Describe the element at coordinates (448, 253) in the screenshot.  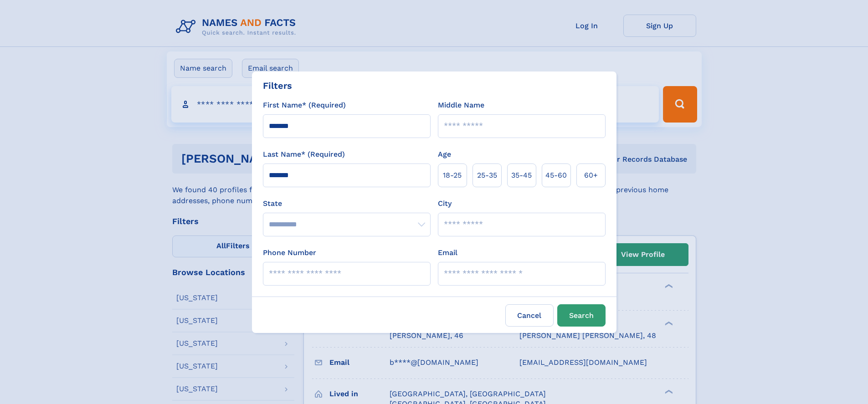
I see `label: Email` at that location.